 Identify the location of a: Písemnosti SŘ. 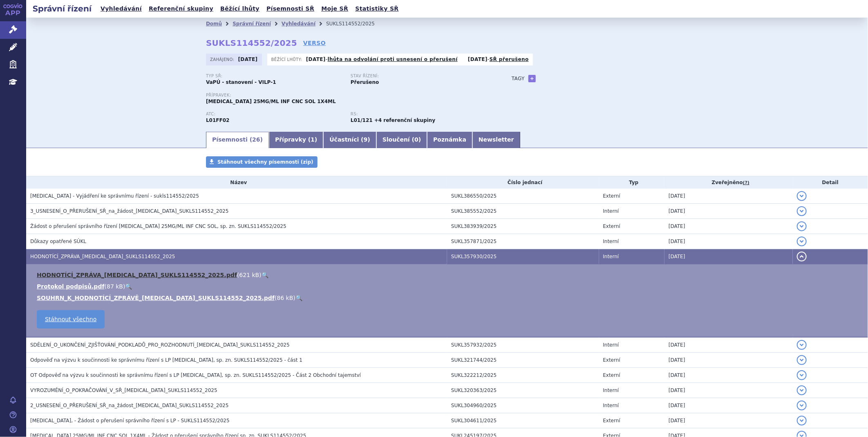
(290, 9).